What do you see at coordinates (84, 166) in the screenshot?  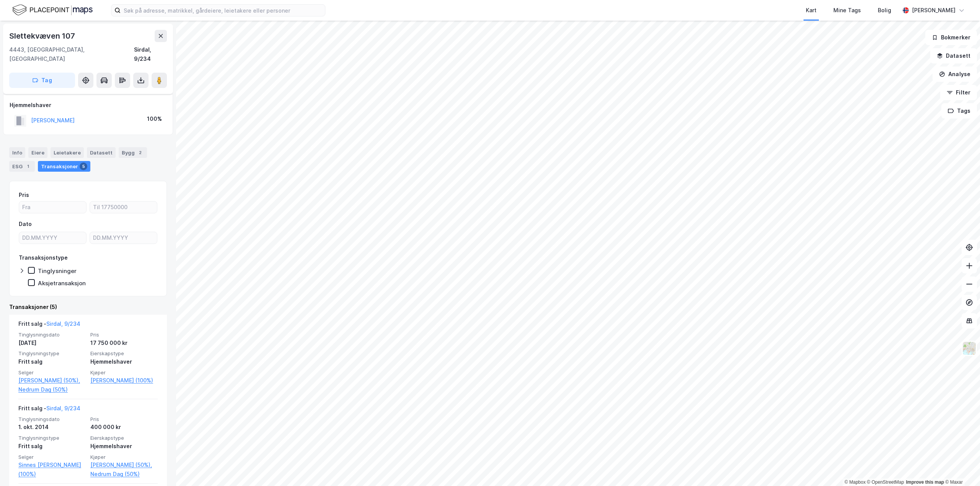 I see `div: 5` at bounding box center [84, 166].